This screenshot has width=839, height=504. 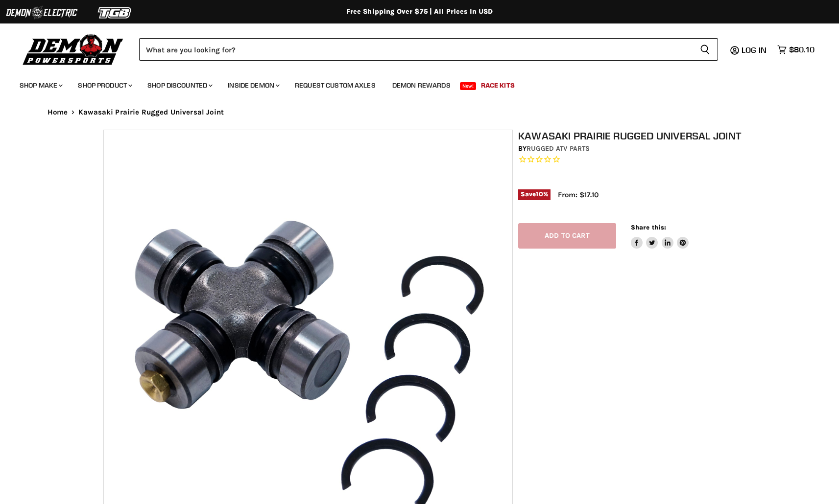 I want to click on span: Kawasaki Prairie Rugged Universal Joint, so click(x=151, y=112).